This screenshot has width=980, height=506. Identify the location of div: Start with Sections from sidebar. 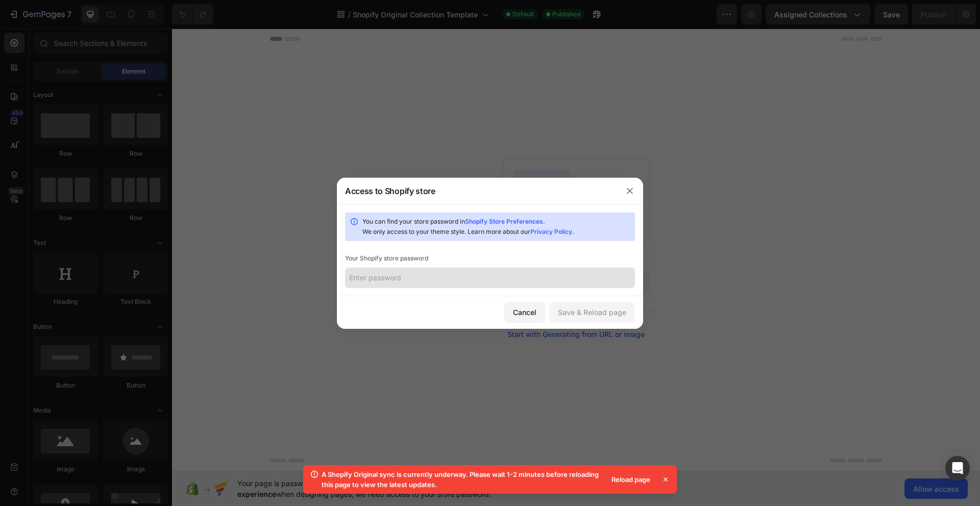
(404, 230).